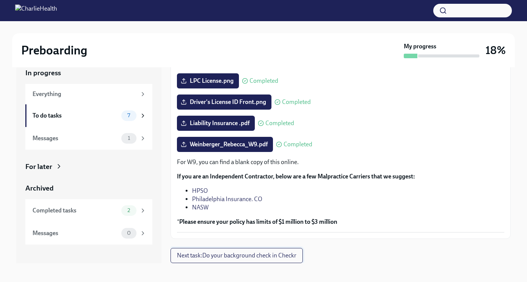  Describe the element at coordinates (225, 144) in the screenshot. I see `label: Weinberger_Rebecca_W9.pdf` at that location.